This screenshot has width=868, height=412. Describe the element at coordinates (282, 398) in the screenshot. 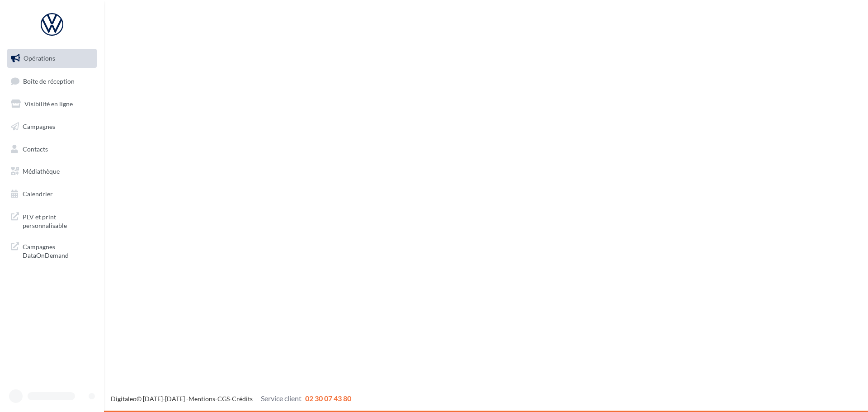

I see `span: Service client` at that location.